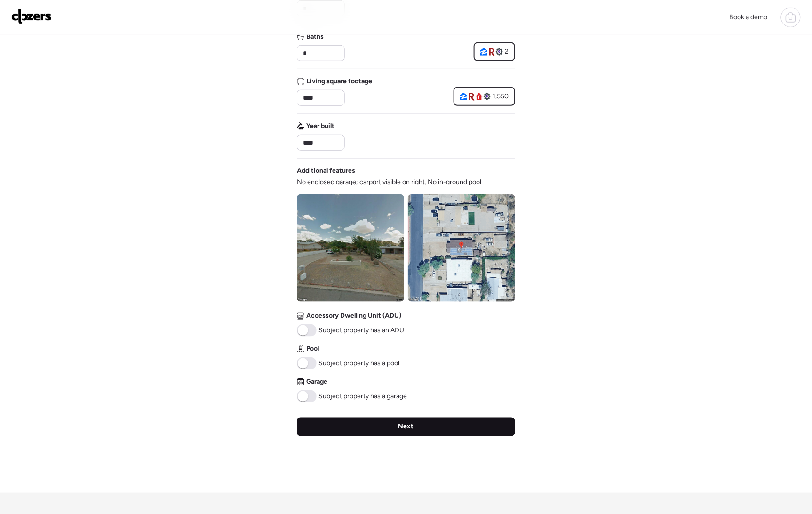  I want to click on span: Living square footage, so click(339, 81).